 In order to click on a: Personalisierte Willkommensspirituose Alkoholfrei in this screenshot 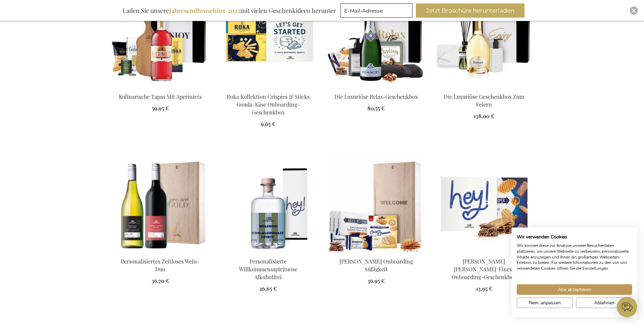, I will do `click(268, 269)`.